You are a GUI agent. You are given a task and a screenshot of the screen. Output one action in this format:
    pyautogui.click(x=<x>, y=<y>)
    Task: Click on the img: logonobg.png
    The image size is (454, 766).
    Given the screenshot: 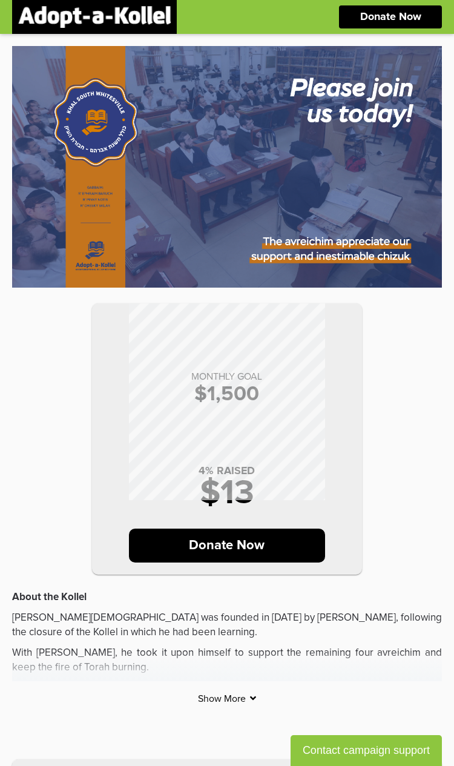 What is the action you would take?
    pyautogui.click(x=95, y=17)
    